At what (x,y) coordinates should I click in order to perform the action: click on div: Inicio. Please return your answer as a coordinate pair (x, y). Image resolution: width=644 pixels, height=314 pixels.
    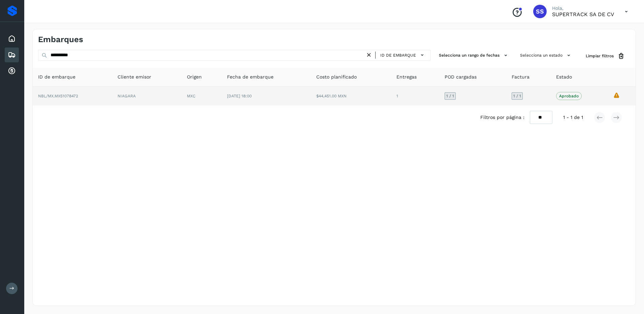
    Looking at the image, I should click on (12, 39).